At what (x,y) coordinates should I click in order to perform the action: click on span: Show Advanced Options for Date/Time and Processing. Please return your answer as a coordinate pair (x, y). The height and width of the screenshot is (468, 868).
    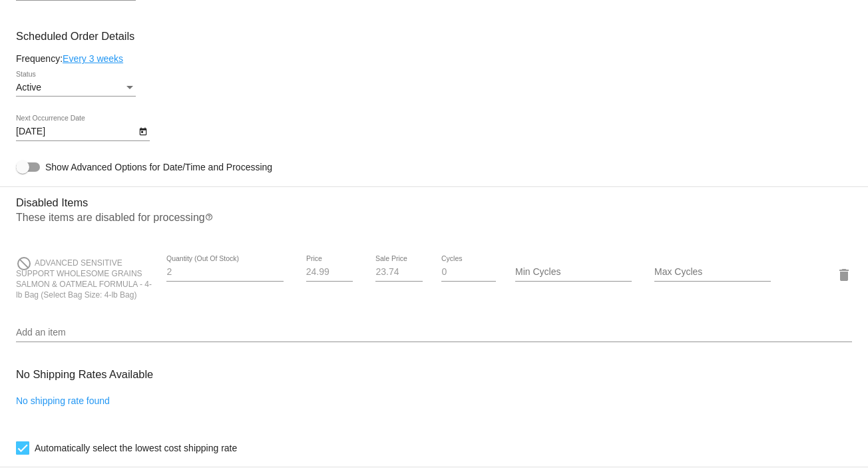
    Looking at the image, I should click on (159, 167).